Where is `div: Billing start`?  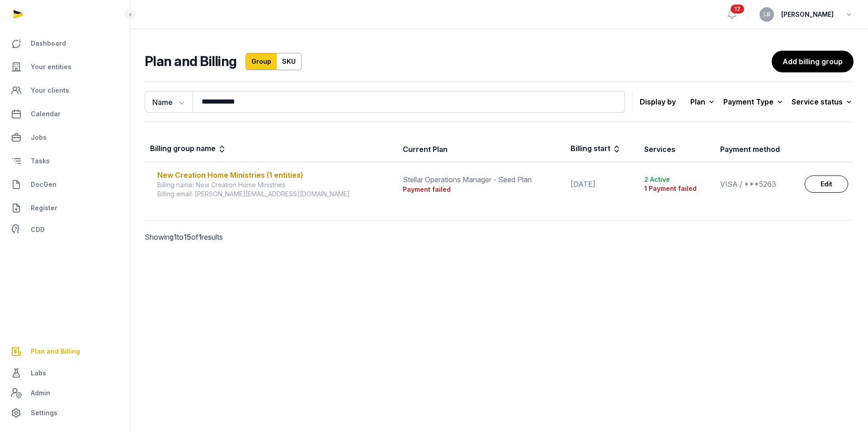
div: Billing start is located at coordinates (596, 149).